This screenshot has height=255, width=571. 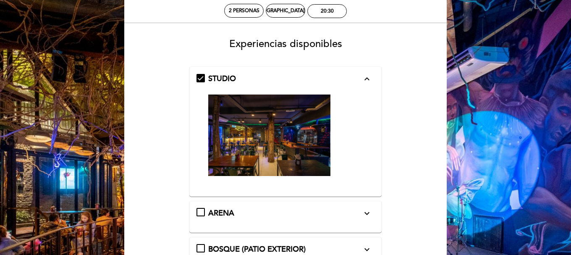 I want to click on md-checkbox: STUDIO expand_more, so click(x=286, y=128).